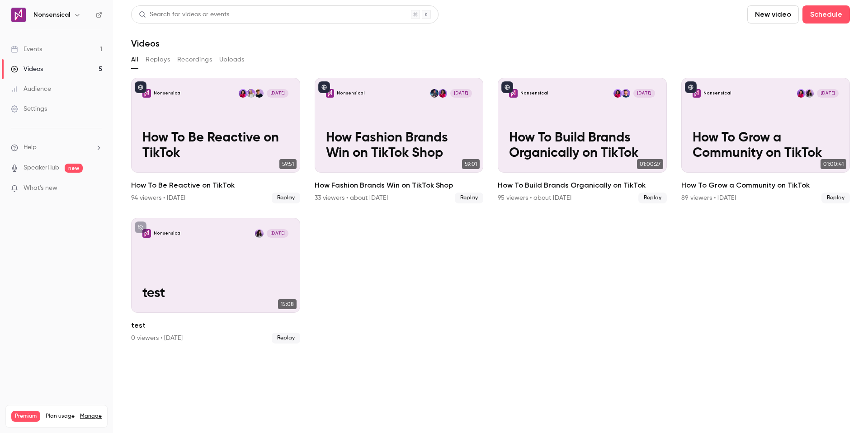 The image size is (868, 433). Describe the element at coordinates (399, 185) in the screenshot. I see `h2: How Fashion Brands Win on TikTok Shop` at that location.